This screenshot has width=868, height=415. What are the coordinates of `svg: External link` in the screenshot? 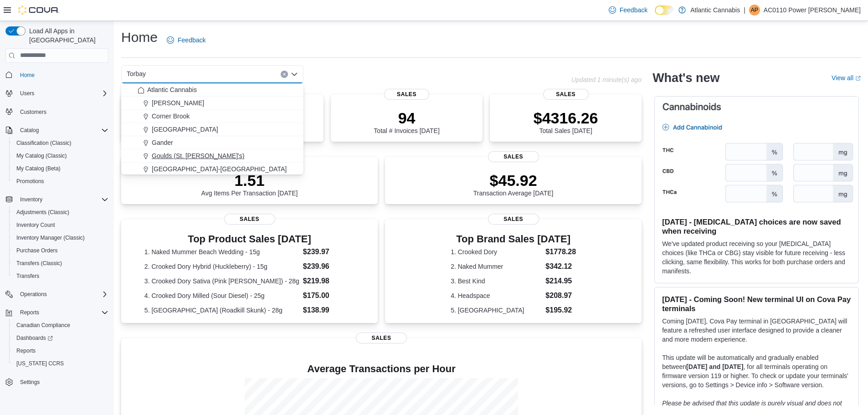 It's located at (857, 78).